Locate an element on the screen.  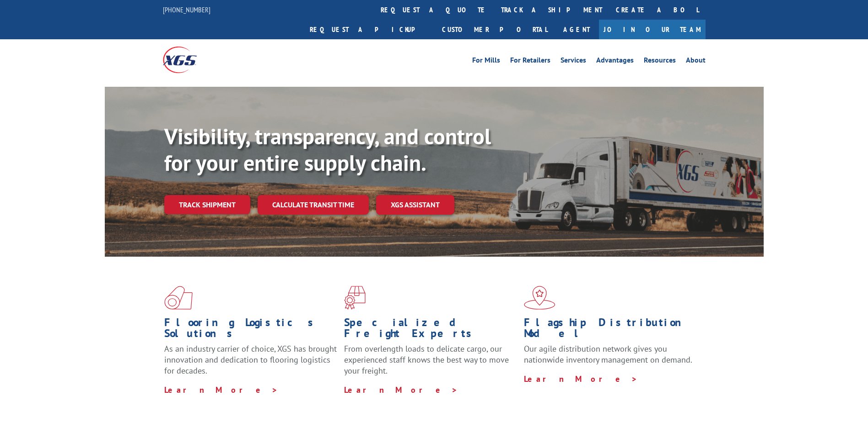
a: Advantages is located at coordinates (615, 62).